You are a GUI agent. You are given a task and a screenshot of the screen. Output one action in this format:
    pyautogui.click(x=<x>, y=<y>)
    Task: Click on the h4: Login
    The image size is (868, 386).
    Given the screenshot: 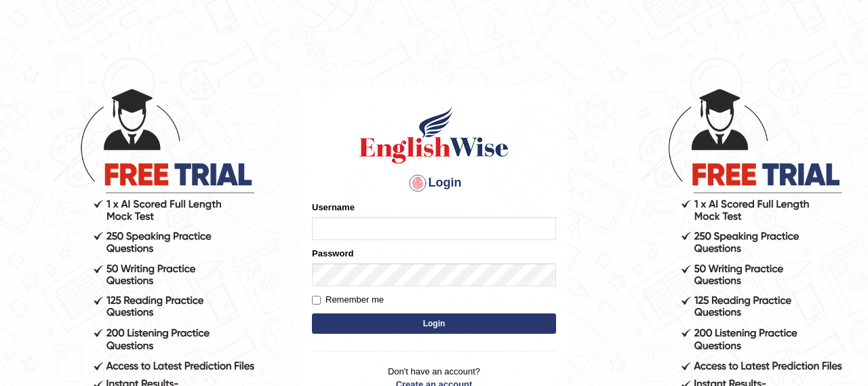 What is the action you would take?
    pyautogui.click(x=434, y=183)
    